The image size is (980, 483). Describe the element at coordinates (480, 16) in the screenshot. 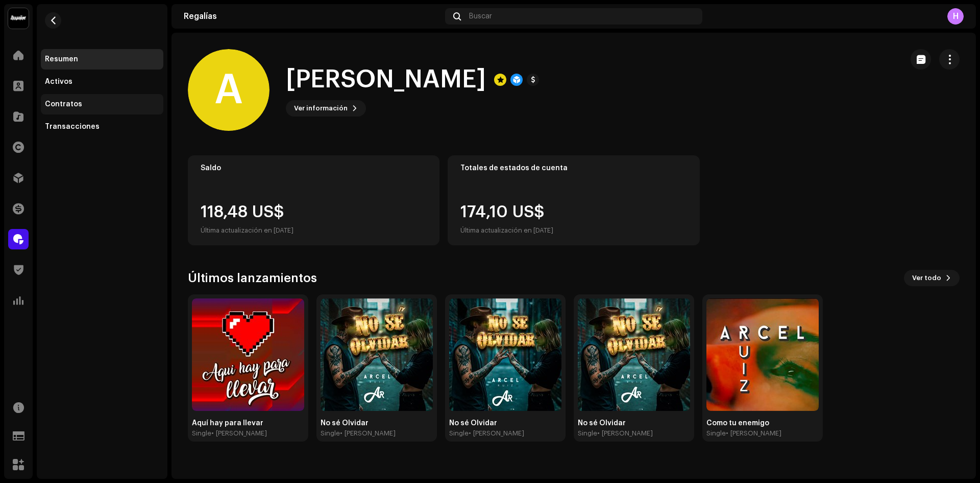

I see `span: Buscar` at that location.